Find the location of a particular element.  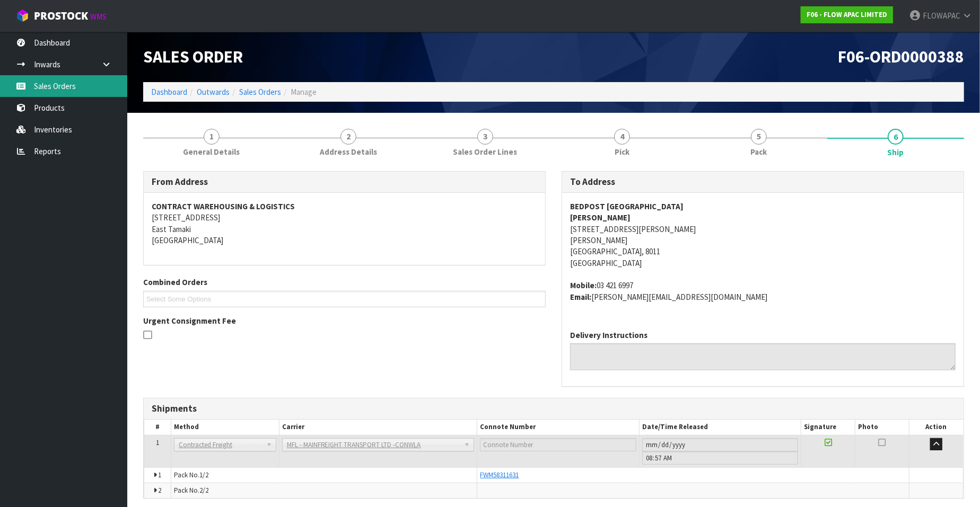

span: F06-ORD0000388 is located at coordinates (901, 57).